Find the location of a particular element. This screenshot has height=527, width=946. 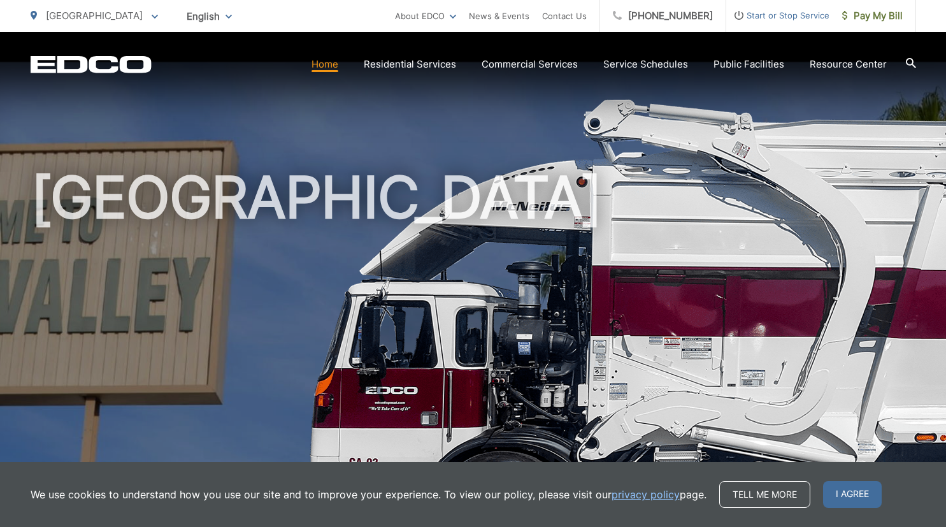

span: I agree is located at coordinates (852, 494).